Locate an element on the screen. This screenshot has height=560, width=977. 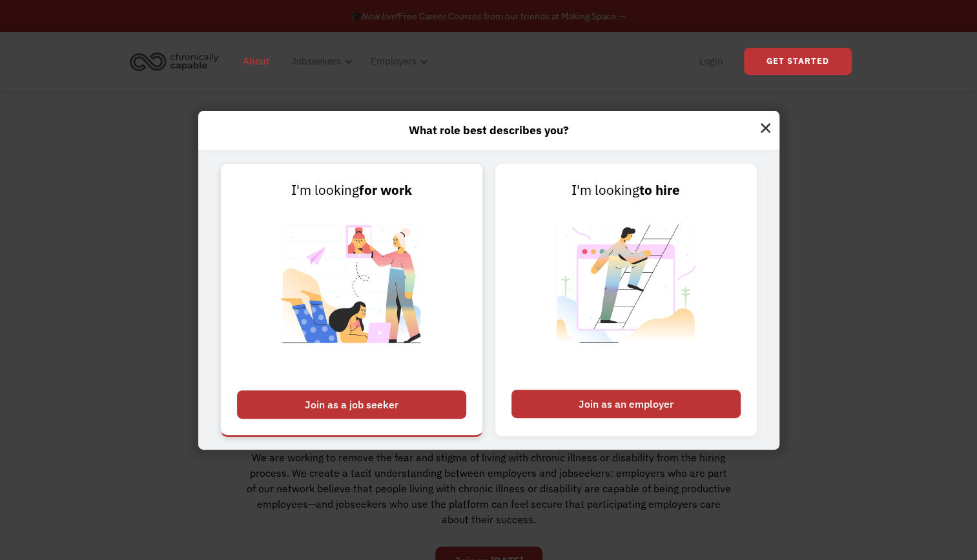
a: About is located at coordinates (256, 62).